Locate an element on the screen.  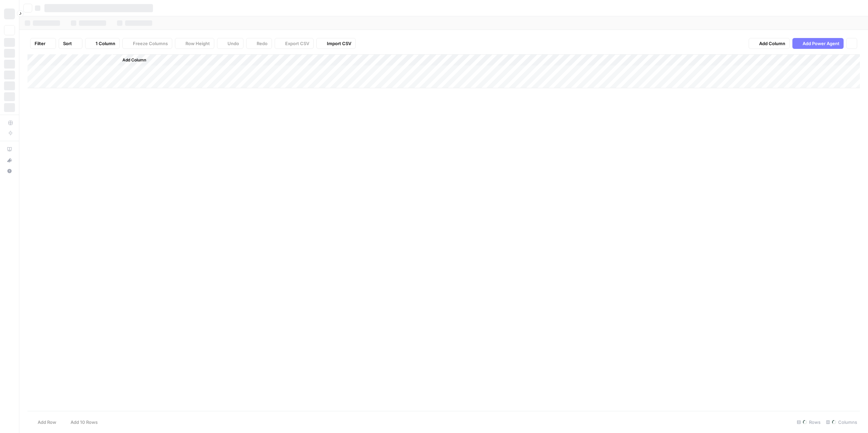
button: Add Row is located at coordinates (44, 422).